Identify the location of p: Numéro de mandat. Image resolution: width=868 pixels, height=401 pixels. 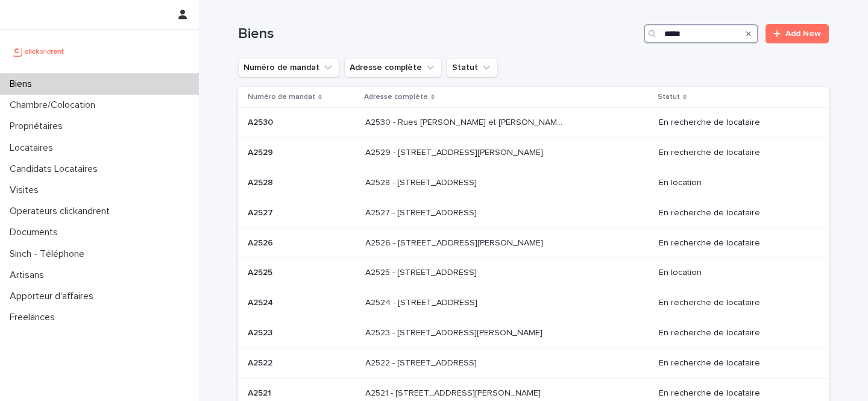
(282, 97).